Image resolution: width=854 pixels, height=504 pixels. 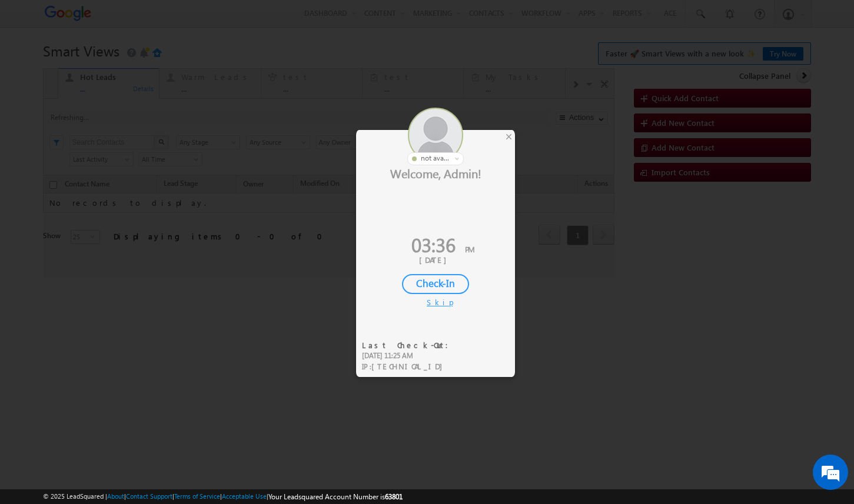 What do you see at coordinates (217, 77) in the screenshot?
I see `div: Warm Leads` at bounding box center [217, 77].